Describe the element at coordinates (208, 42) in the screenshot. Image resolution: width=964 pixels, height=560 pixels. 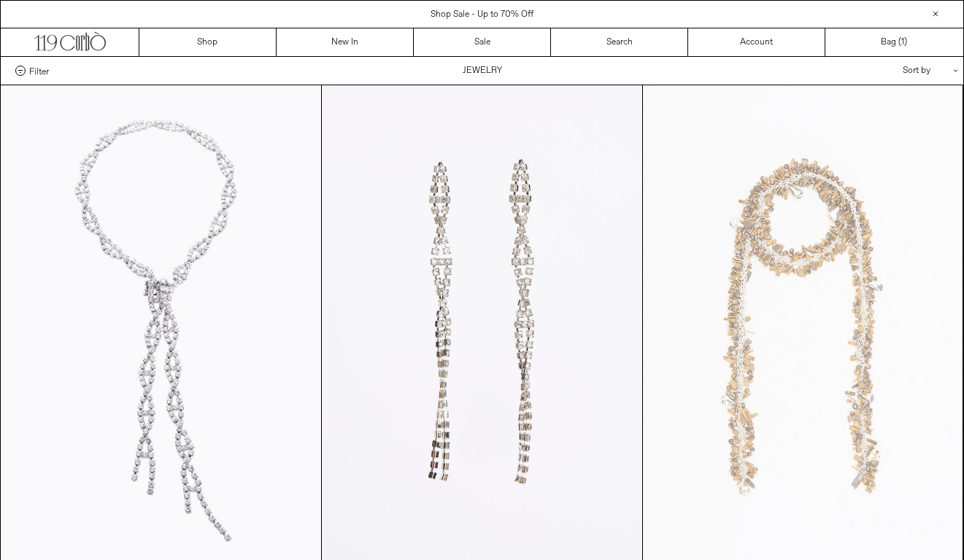
I see `a: Shop` at that location.